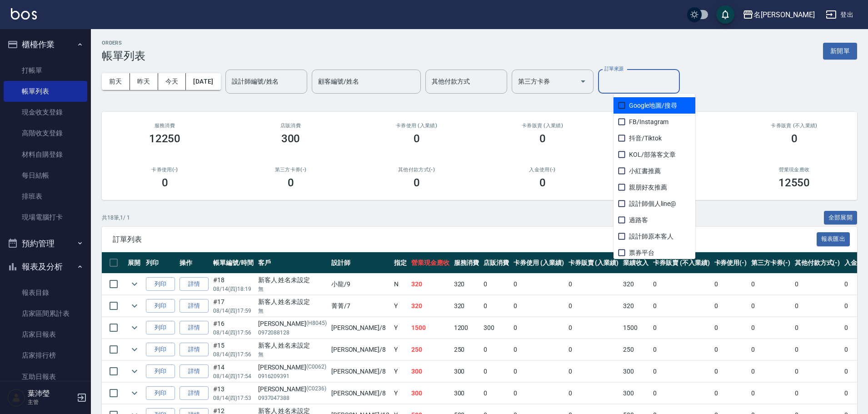 The height and width of the screenshot is (414, 868). Describe the element at coordinates (400, 263) in the screenshot. I see `th: 指定` at that location.